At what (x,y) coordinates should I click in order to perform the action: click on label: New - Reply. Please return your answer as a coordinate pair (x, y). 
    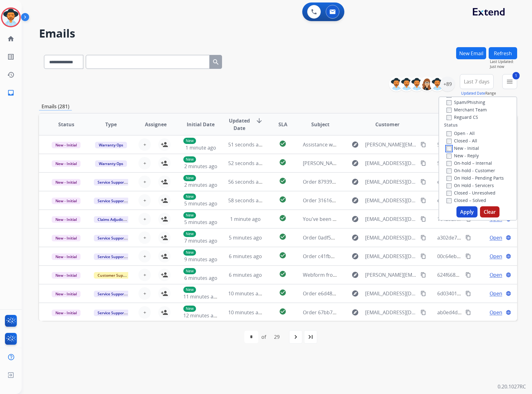
    Looking at the image, I should click on (463, 155).